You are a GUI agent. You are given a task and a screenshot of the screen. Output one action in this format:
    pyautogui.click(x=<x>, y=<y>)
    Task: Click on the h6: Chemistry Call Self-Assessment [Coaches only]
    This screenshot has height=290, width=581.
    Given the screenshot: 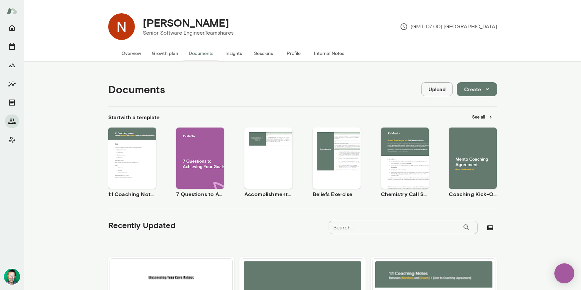 What is the action you would take?
    pyautogui.click(x=405, y=194)
    